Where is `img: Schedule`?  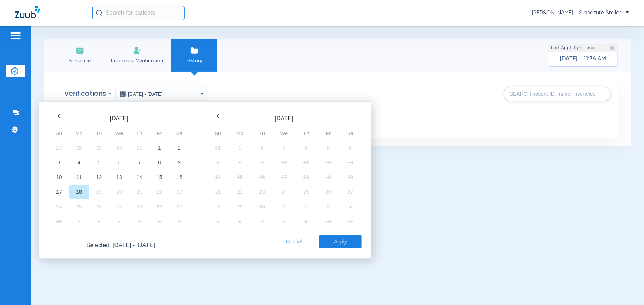 img: Schedule is located at coordinates (80, 50).